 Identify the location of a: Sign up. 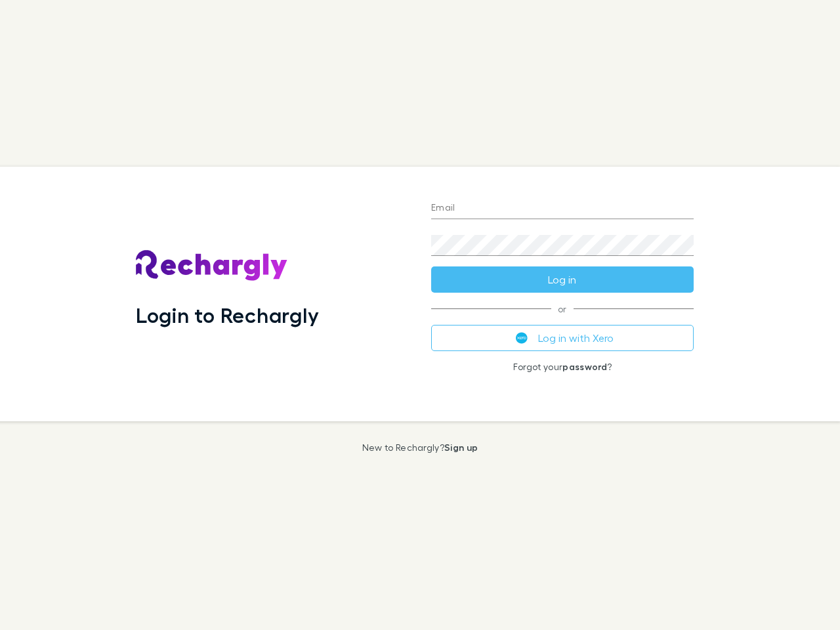
(461, 447).